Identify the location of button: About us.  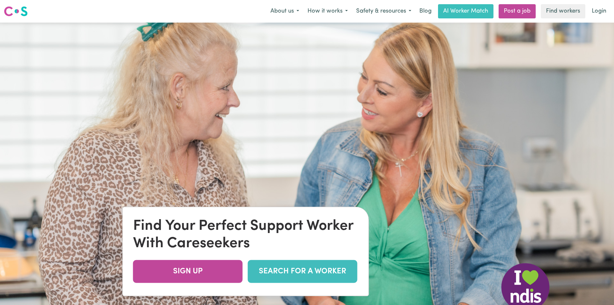
(285, 11).